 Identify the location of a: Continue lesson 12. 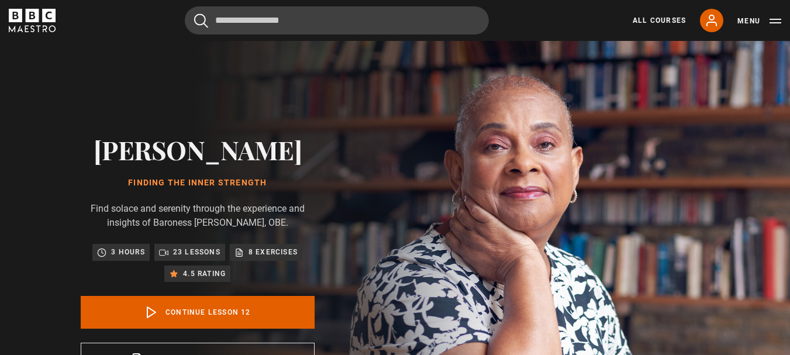
(198, 312).